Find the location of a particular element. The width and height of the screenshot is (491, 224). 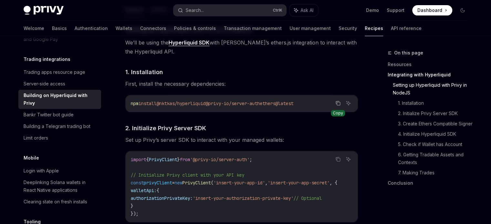

a: Authentication is located at coordinates (91, 28).